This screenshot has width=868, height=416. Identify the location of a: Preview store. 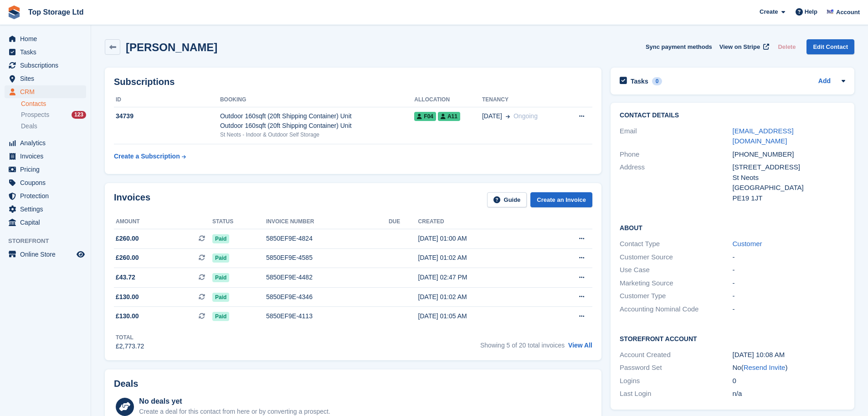
(80, 254).